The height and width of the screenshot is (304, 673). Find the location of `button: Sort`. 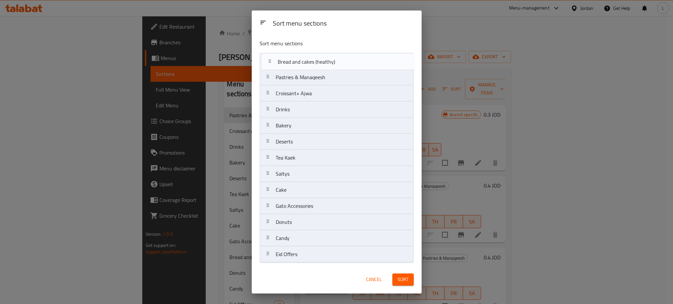

button: Sort is located at coordinates (403, 280).